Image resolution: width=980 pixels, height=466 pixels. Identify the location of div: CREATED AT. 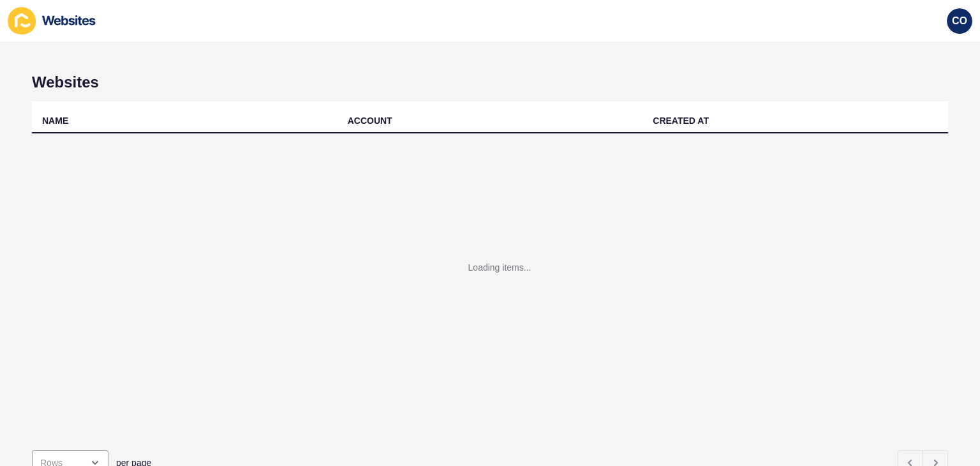
(681, 121).